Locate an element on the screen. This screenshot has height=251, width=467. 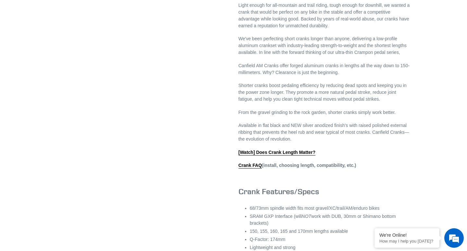
li: Lightweight and strong is located at coordinates (330, 248).